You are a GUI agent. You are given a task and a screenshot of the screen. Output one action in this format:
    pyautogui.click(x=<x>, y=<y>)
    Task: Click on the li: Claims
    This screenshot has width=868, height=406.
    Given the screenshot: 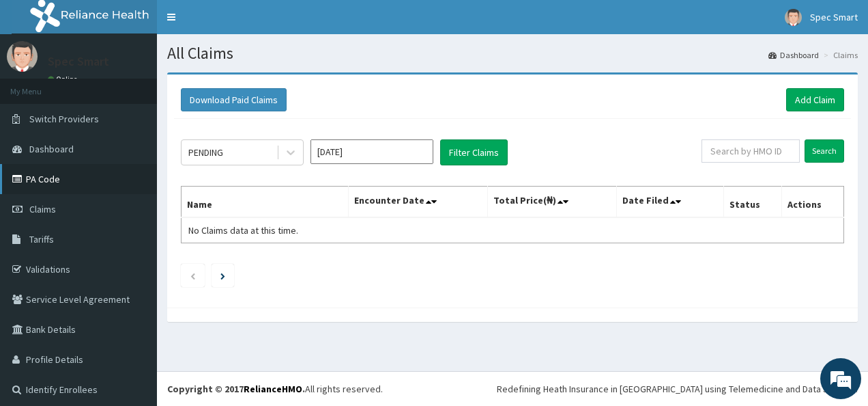 What is the action you would take?
    pyautogui.click(x=839, y=55)
    